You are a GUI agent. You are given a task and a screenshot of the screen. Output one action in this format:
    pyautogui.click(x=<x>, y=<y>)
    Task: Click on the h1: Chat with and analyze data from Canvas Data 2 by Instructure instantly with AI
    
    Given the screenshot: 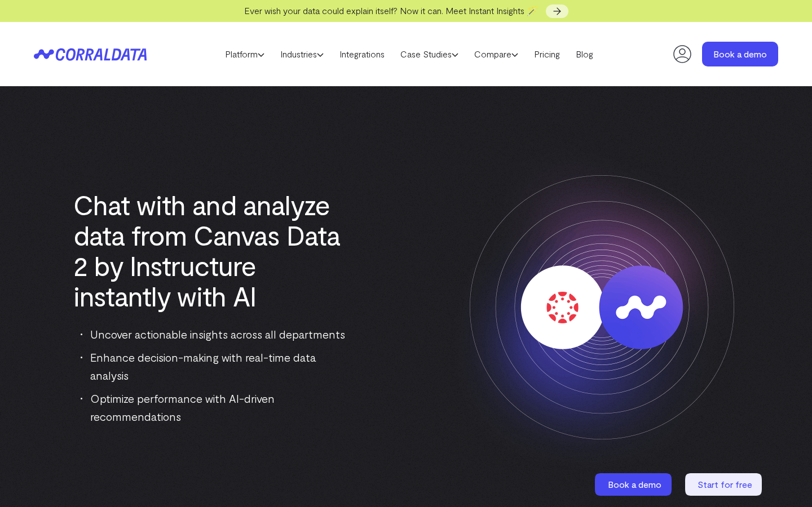 What is the action you would take?
    pyautogui.click(x=210, y=250)
    